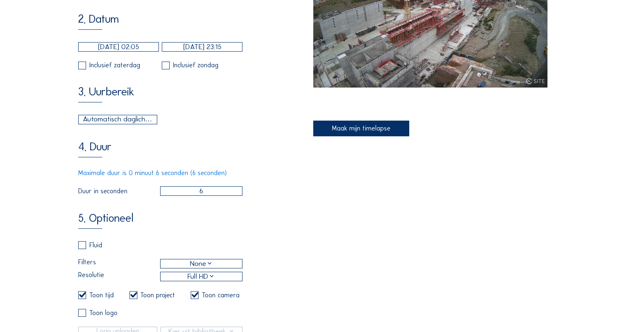  I want to click on div: Toon project, so click(158, 296).